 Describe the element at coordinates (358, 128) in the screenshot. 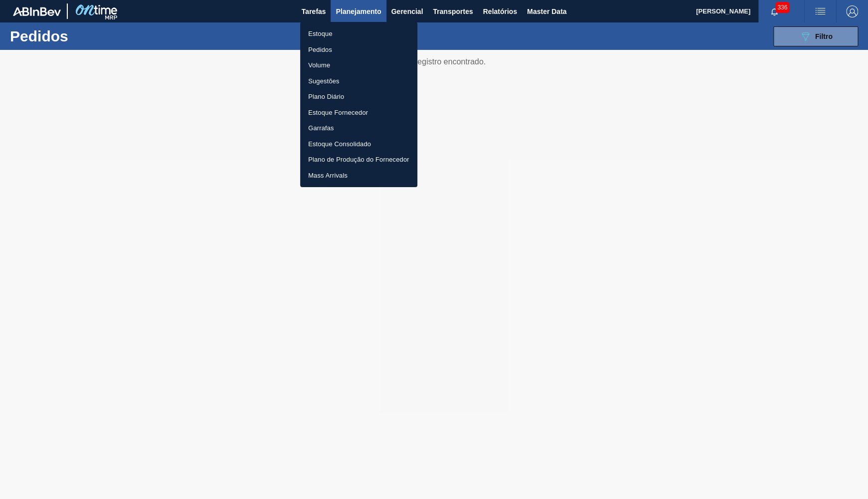

I see `li: Garrafas` at that location.